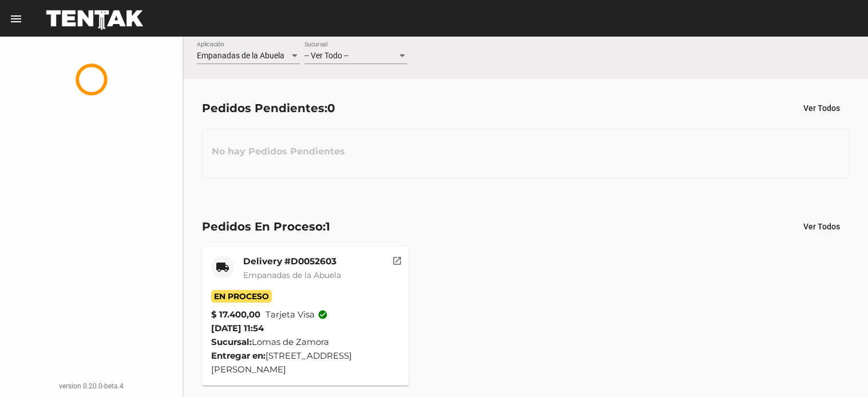 This screenshot has height=397, width=868. Describe the element at coordinates (397, 259) in the screenshot. I see `mat-icon: open_in_new` at that location.